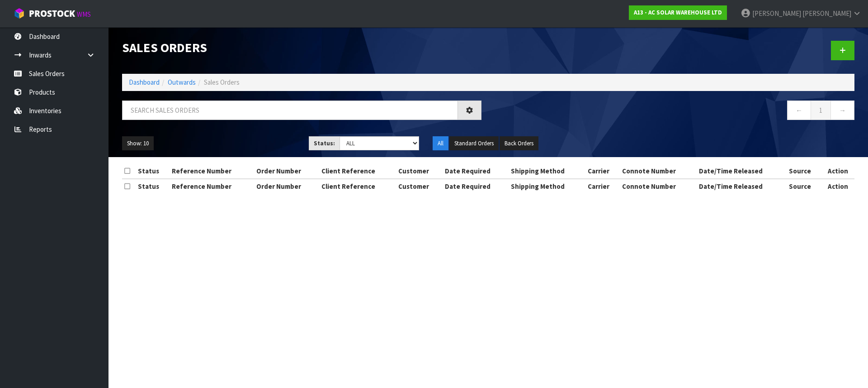  I want to click on a: Outwards, so click(182, 82).